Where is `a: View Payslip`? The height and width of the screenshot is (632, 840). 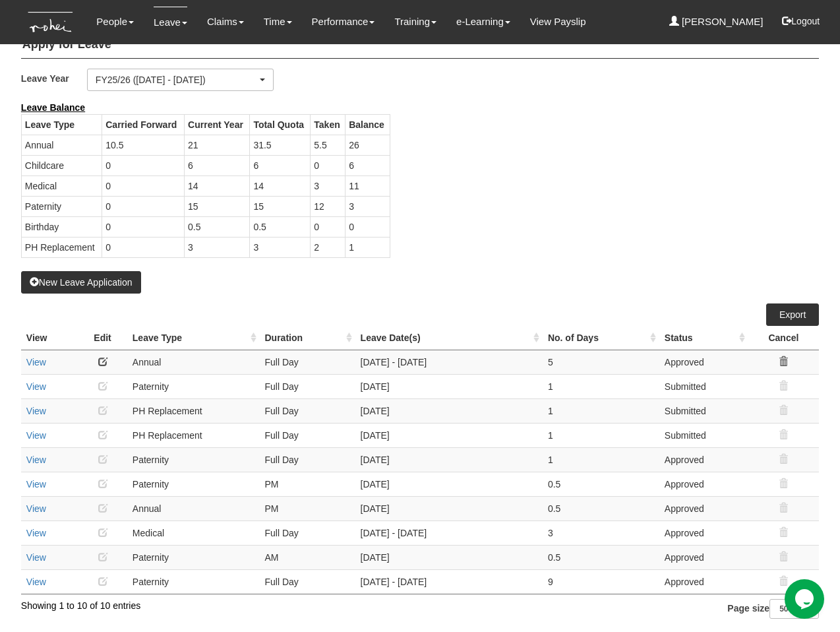 a: View Payslip is located at coordinates (557, 22).